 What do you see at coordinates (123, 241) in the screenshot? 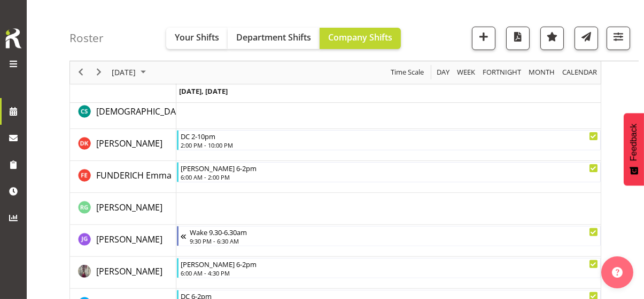
I see `td: GEORGE Justin resource` at bounding box center [123, 241].